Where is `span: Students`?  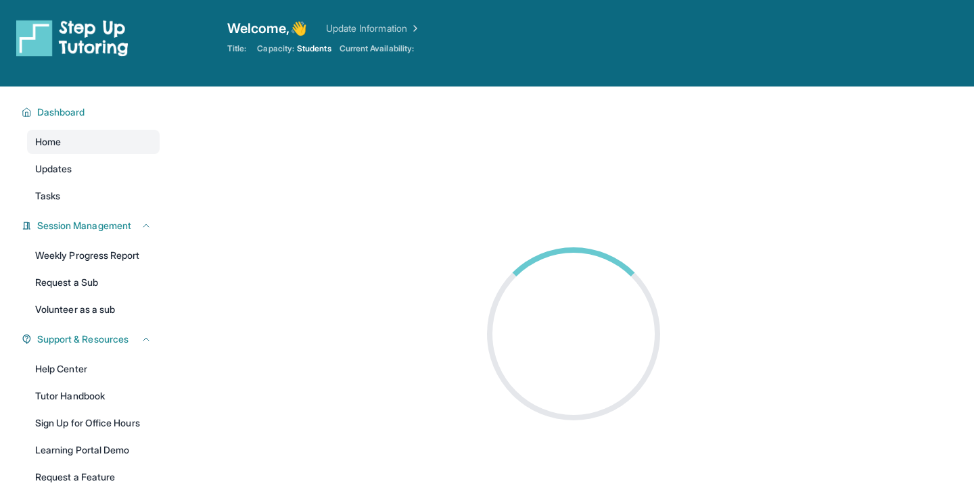
span: Students is located at coordinates (314, 49).